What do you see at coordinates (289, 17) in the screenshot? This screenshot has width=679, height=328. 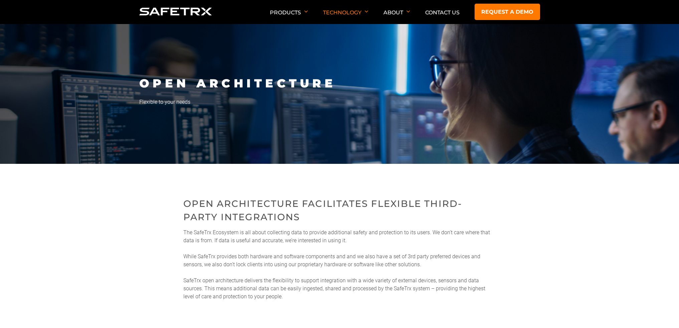 I see `p: Products` at bounding box center [289, 17].